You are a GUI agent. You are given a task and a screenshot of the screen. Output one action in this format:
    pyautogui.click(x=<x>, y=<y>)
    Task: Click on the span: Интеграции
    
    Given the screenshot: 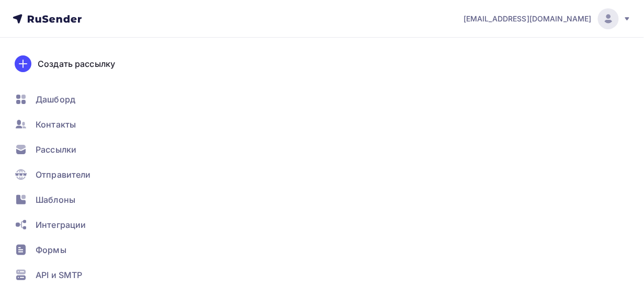 What is the action you would take?
    pyautogui.click(x=61, y=225)
    